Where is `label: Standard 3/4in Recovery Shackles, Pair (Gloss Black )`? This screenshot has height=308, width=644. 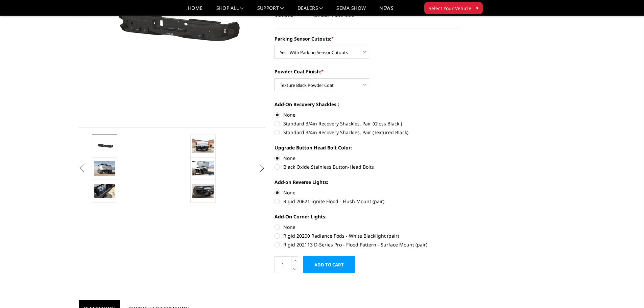
label: Standard 3/4in Recovery Shackles, Pair (Gloss Black ) is located at coordinates (368, 124).